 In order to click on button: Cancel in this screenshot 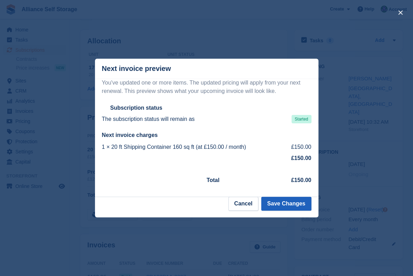, I will do `click(244, 204)`.